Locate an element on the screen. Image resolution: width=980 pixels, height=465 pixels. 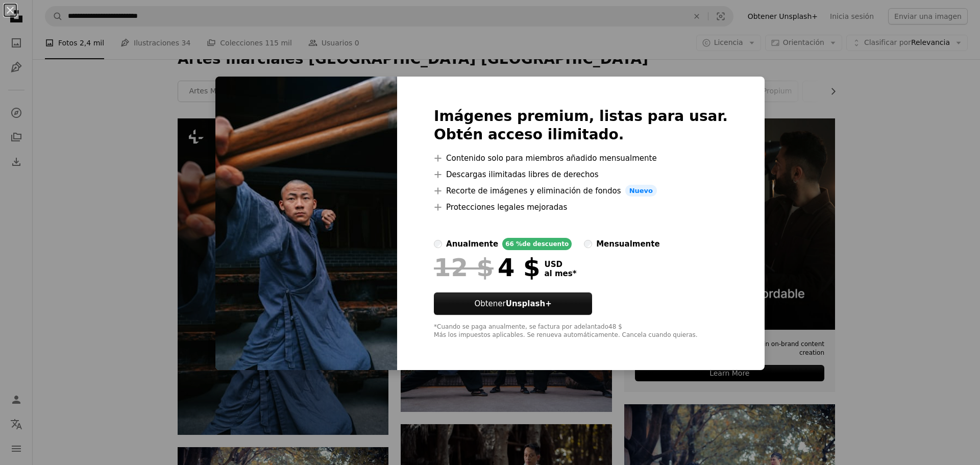
li: Contenido solo para miembros añadido mensualmente is located at coordinates (581, 158).